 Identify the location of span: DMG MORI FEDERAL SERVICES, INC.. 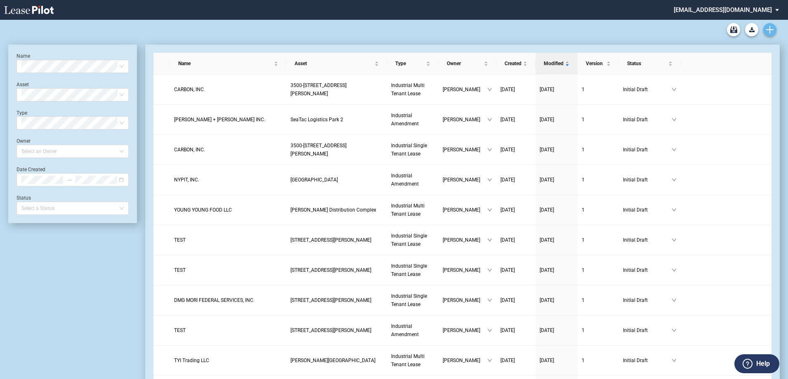
(214, 300).